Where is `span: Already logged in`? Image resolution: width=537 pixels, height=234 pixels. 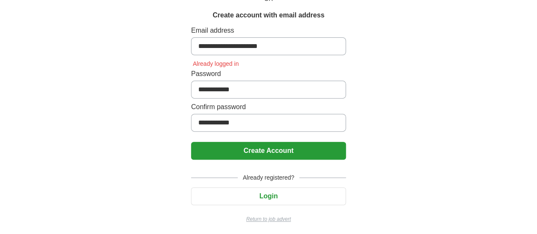 span: Already logged in is located at coordinates (216, 64).